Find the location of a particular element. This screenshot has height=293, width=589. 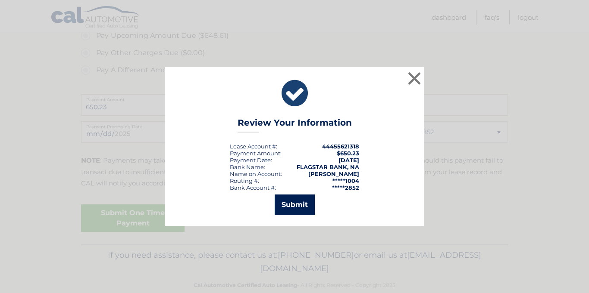

div: Lease Account #: is located at coordinates (253, 147).